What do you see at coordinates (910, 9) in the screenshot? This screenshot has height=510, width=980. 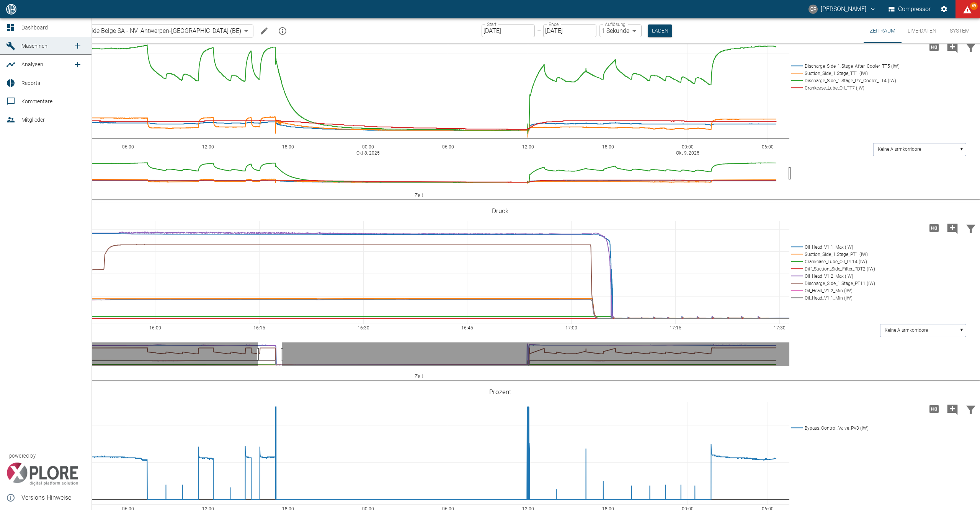 I see `button: Compressor` at bounding box center [910, 9].